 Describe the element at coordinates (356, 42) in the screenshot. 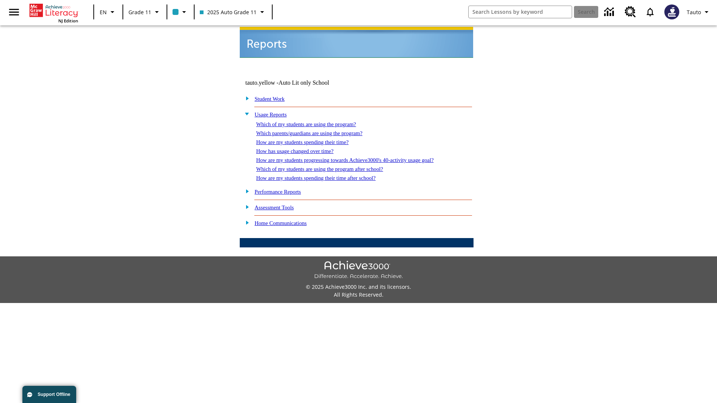

I see `img: header` at that location.